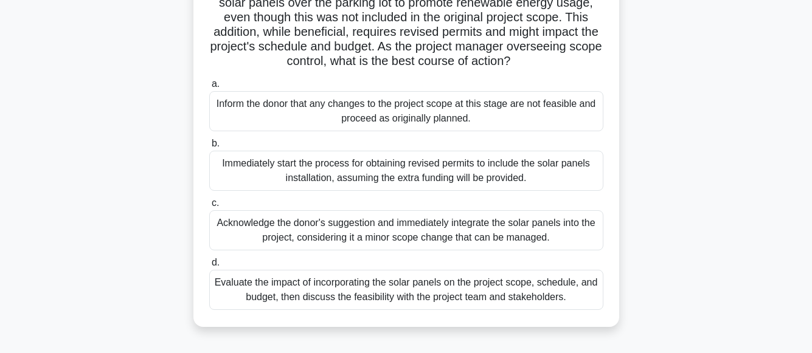 This screenshot has height=353, width=812. I want to click on span: c., so click(215, 202).